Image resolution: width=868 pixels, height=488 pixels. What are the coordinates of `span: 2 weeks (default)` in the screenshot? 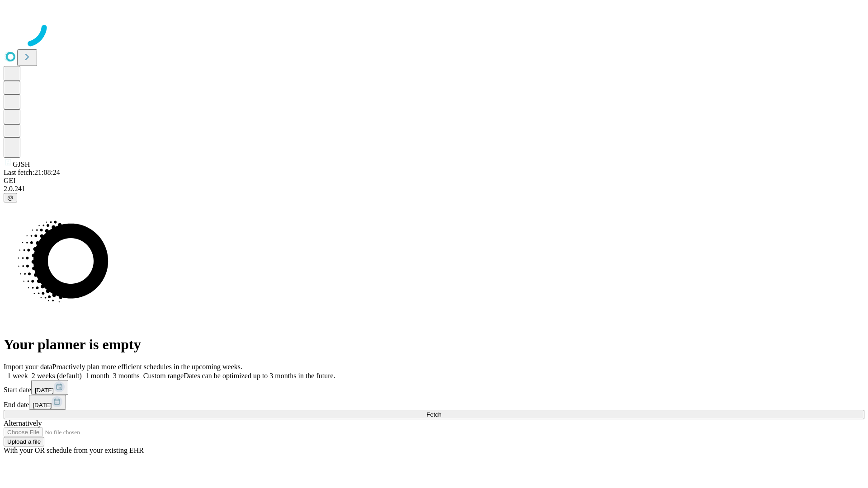 It's located at (56, 375).